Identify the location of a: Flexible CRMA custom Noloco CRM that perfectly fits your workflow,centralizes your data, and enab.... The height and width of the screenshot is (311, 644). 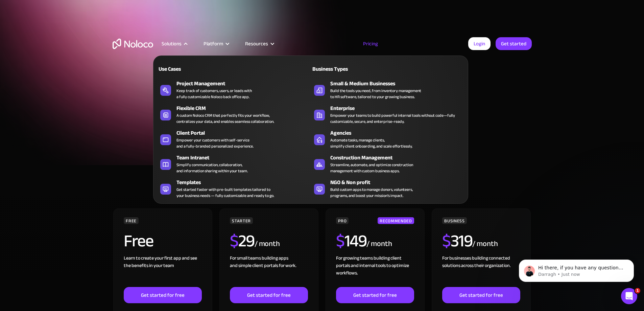
(234, 114).